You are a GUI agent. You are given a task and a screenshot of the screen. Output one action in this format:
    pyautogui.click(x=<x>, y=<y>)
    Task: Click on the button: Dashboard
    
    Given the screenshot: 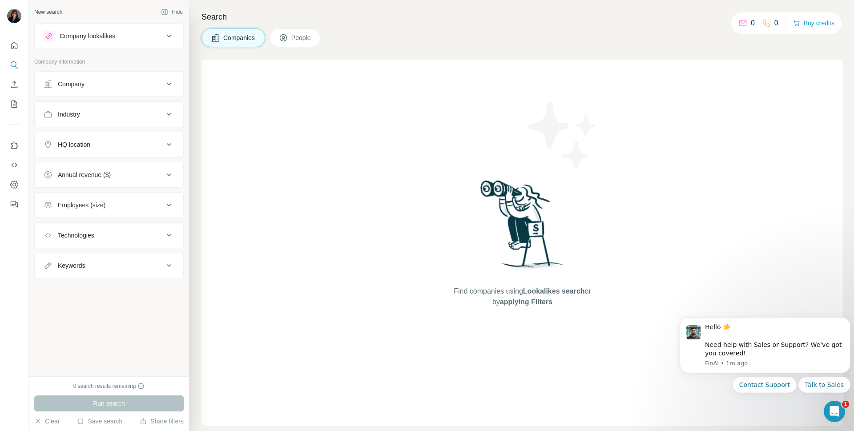 What is the action you would take?
    pyautogui.click(x=14, y=185)
    